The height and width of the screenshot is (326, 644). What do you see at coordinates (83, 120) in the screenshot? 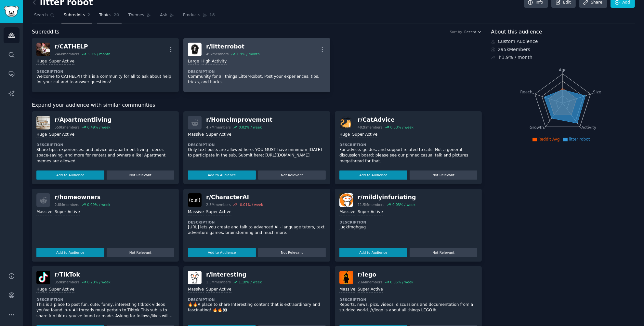
I see `div: r/ Apartmentliving` at bounding box center [83, 120].